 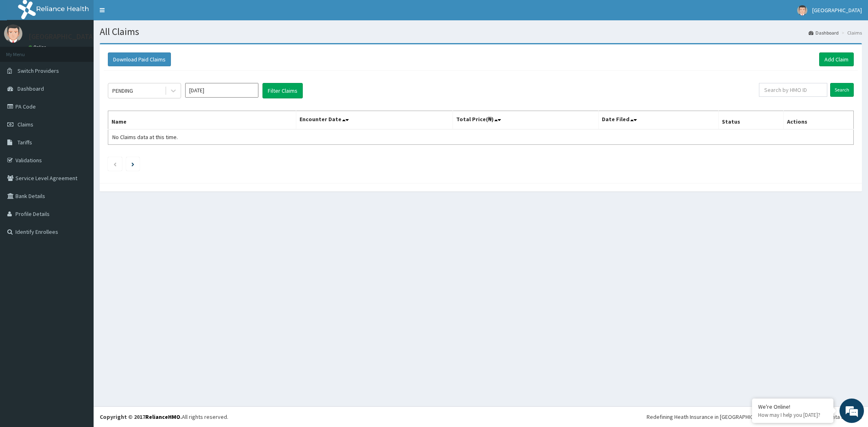 What do you see at coordinates (659, 120) in the screenshot?
I see `th: Date Filed` at bounding box center [659, 120].